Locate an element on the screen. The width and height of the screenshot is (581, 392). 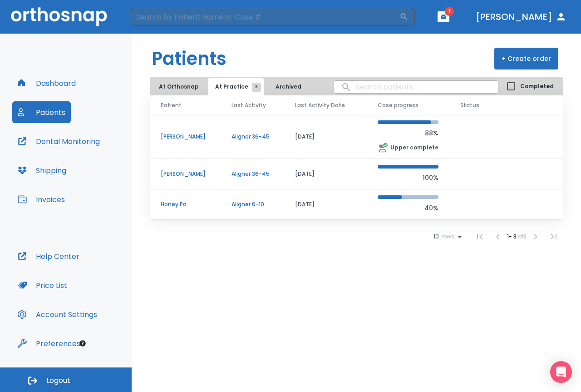
button: Shipping is located at coordinates (42, 170).